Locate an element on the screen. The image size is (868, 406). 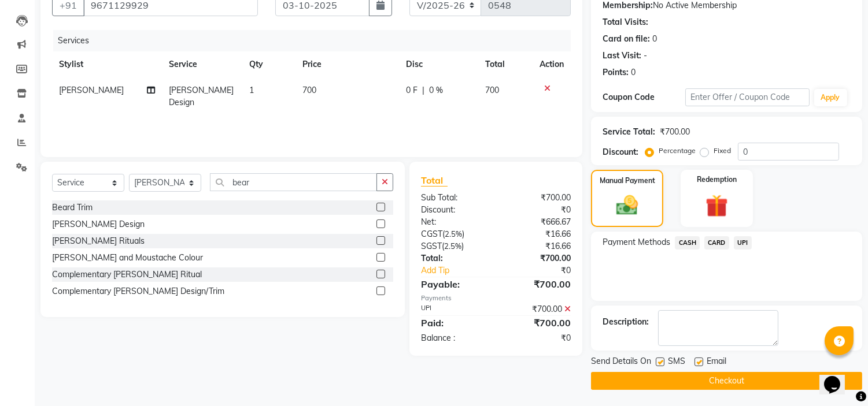
div: Last Visit: is located at coordinates (621, 56).